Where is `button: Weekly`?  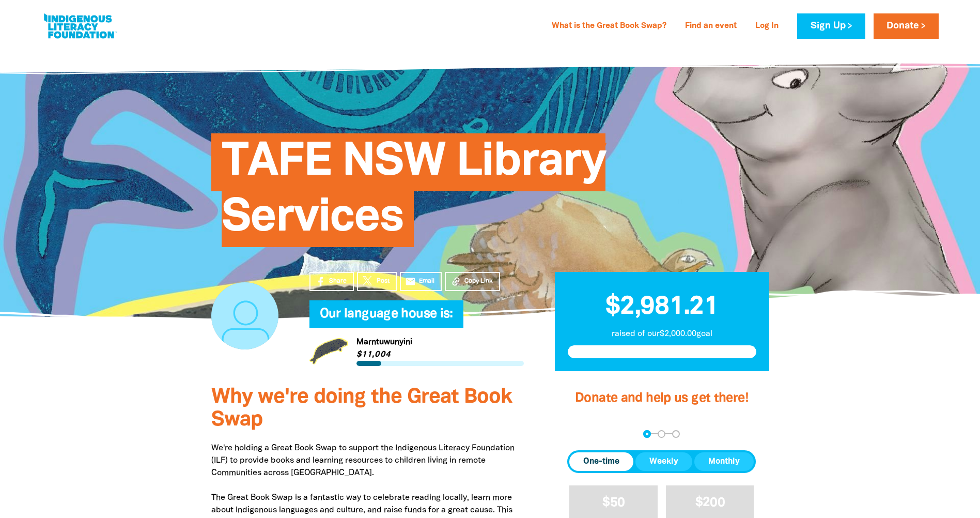
button: Weekly is located at coordinates (664, 462).